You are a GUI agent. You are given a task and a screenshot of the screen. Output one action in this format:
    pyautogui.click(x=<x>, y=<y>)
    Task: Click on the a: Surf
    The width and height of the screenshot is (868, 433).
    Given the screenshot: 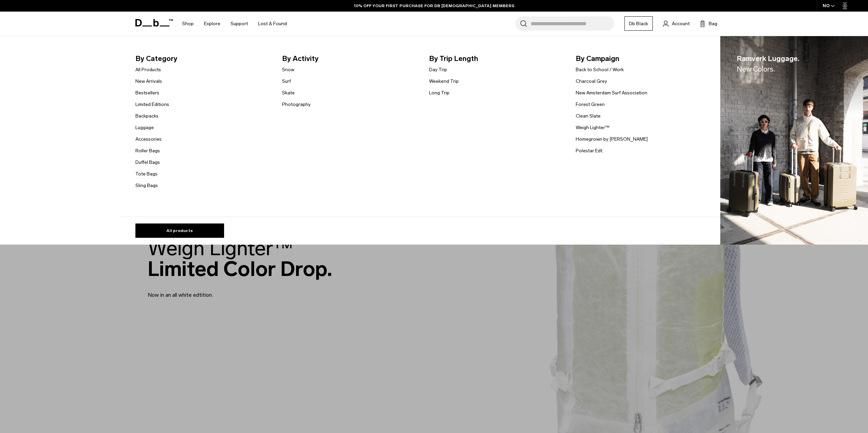 What is the action you would take?
    pyautogui.click(x=287, y=81)
    